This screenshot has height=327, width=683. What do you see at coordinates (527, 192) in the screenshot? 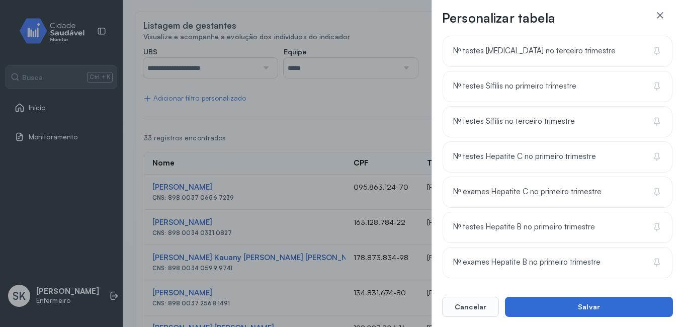
I see `span: Nº exames Hepatite C no primeiro trimestre` at bounding box center [527, 192].